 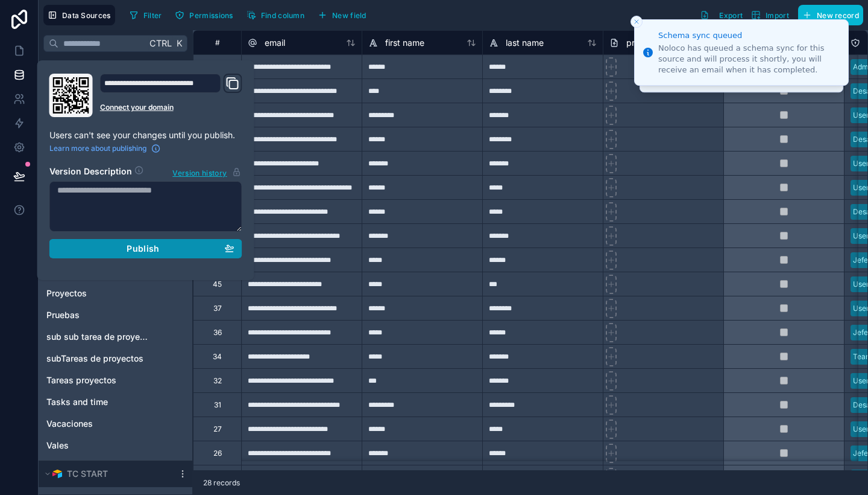 What do you see at coordinates (404, 43) in the screenshot?
I see `span: first name` at bounding box center [404, 43].